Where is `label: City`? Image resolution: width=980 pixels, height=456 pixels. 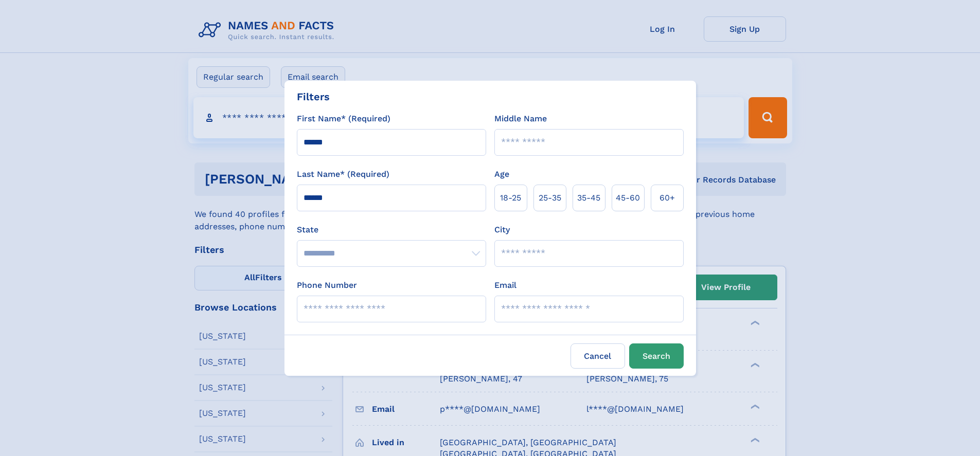
label: City is located at coordinates (503, 230).